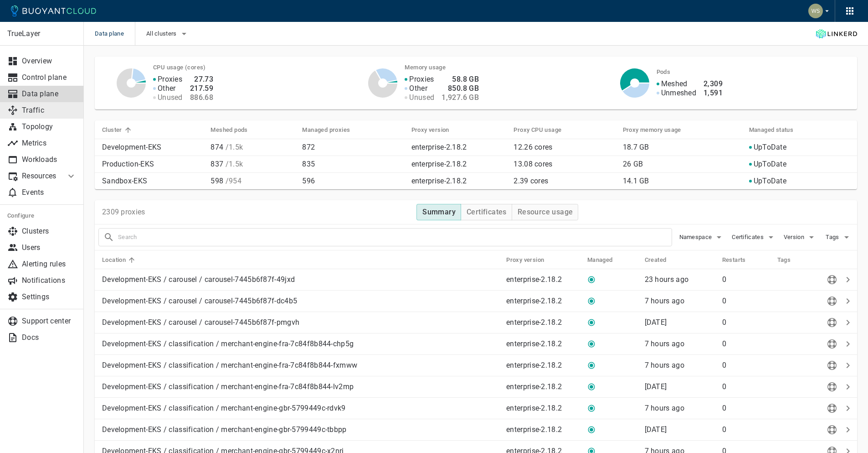  What do you see at coordinates (49, 61) in the screenshot?
I see `p: Overview` at bounding box center [49, 61].